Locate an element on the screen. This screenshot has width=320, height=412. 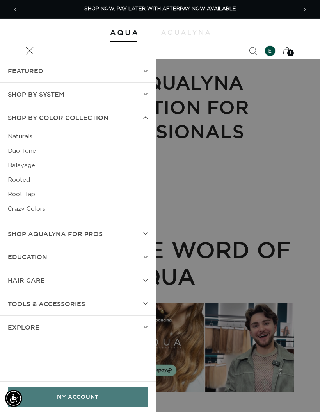
a: Naturals is located at coordinates (78, 136).